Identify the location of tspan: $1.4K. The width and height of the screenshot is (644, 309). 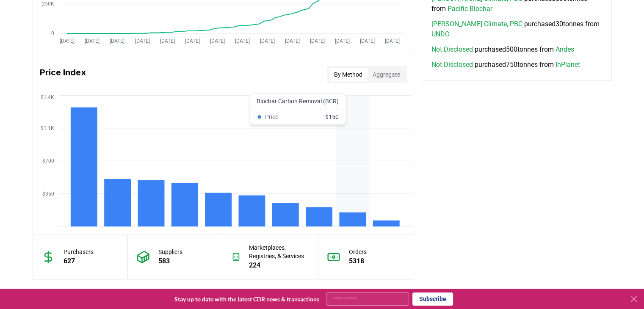
(47, 97).